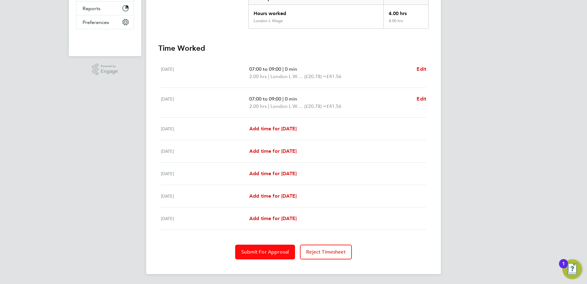 This screenshot has width=587, height=284. Describe the element at coordinates (105, 40) in the screenshot. I see `a: Go to home page` at that location.